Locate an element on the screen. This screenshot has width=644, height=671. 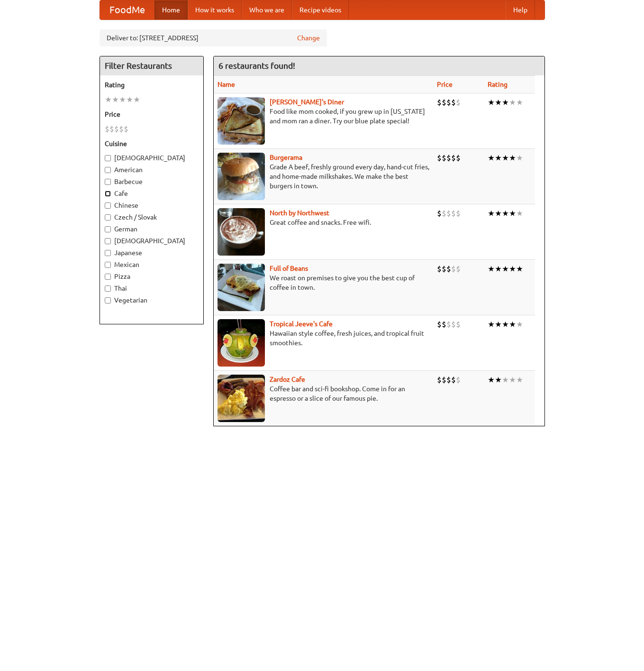
a: Who we are is located at coordinates (267, 10).